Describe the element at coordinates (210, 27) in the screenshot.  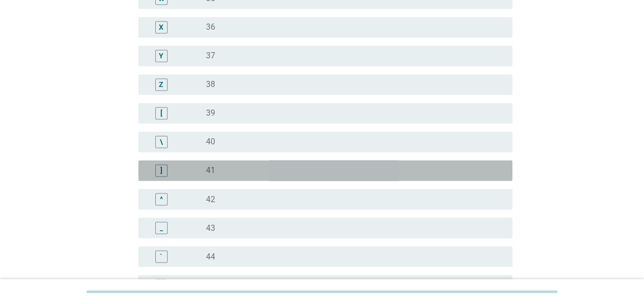
I see `label: 36` at that location.